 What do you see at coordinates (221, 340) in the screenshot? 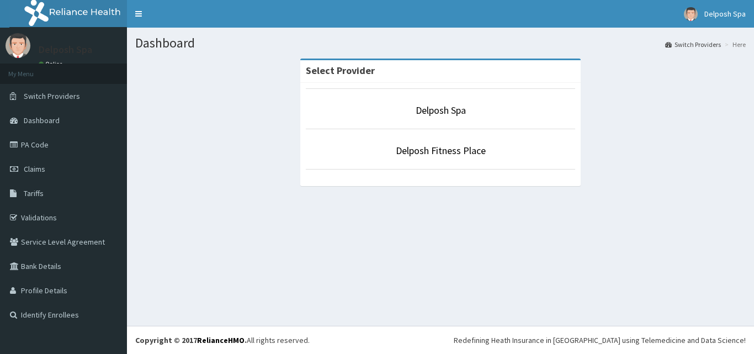
I see `a: RelianceHMO` at bounding box center [221, 340].